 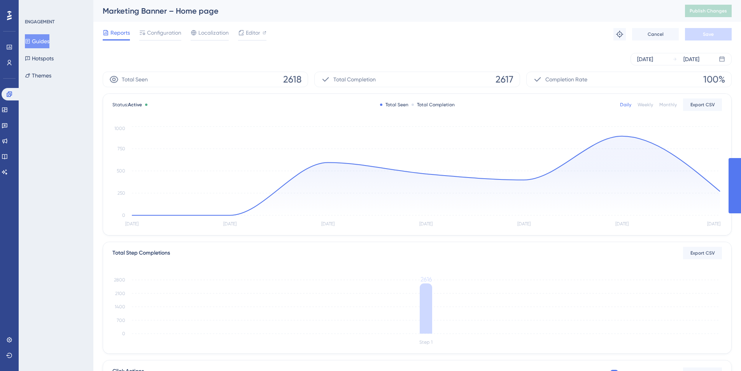 I want to click on tspan: 1000, so click(x=120, y=128).